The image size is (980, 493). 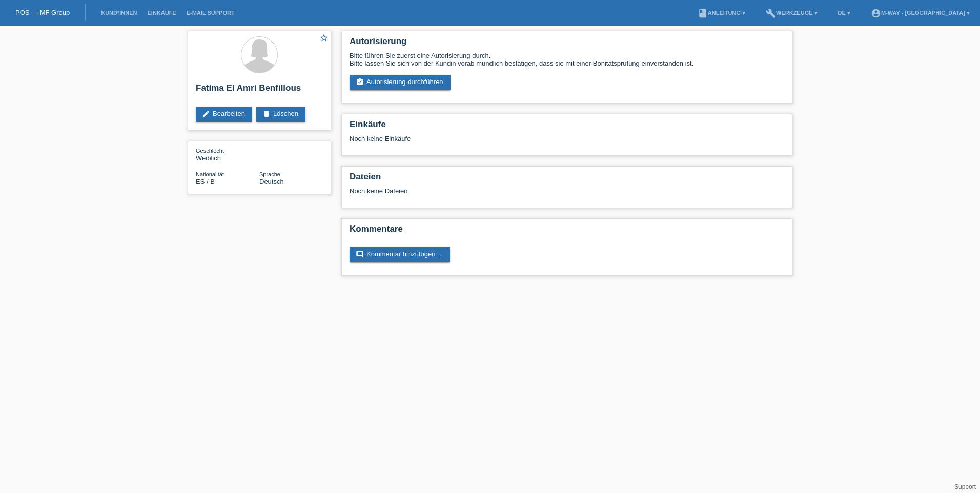 I want to click on a: POS — MF Group, so click(x=42, y=13).